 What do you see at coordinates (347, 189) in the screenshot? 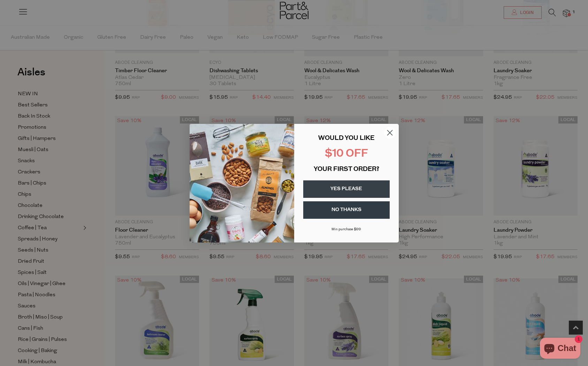
I see `button: YES PLEASE` at bounding box center [347, 189].